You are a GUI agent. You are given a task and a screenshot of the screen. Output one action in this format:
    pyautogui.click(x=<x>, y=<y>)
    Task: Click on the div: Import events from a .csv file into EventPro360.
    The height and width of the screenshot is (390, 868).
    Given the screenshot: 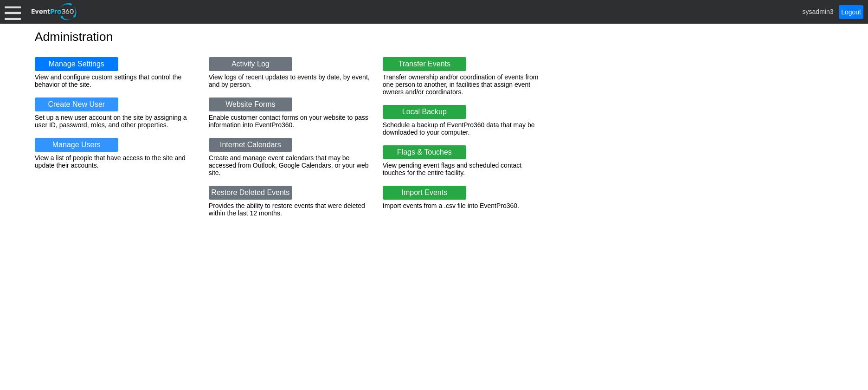 What is the action you would take?
    pyautogui.click(x=464, y=205)
    